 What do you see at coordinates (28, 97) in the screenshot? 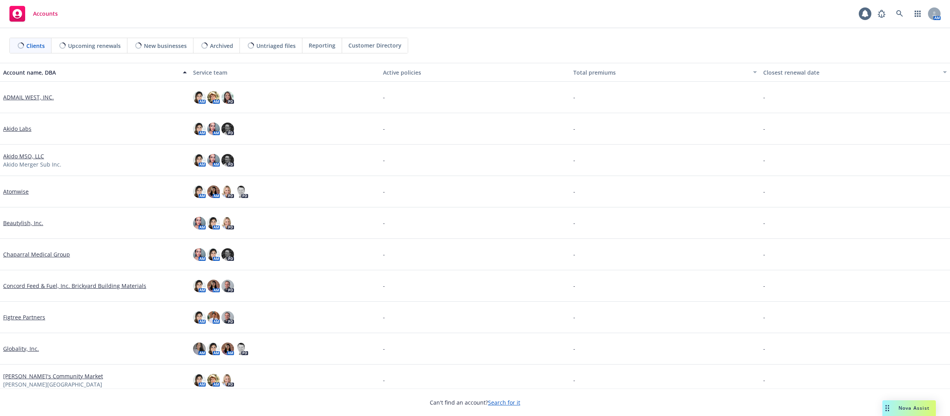
I see `a: ADMAIL WEST, INC.` at bounding box center [28, 97].